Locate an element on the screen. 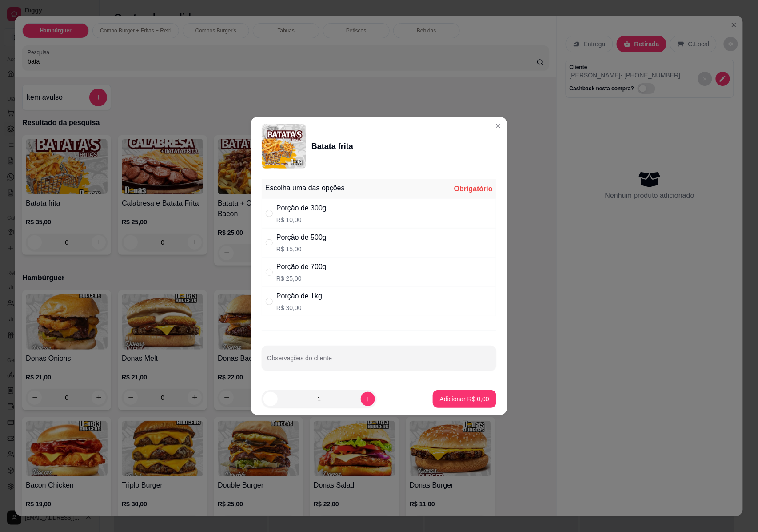  div: Porção de 500g is located at coordinates (302, 238).